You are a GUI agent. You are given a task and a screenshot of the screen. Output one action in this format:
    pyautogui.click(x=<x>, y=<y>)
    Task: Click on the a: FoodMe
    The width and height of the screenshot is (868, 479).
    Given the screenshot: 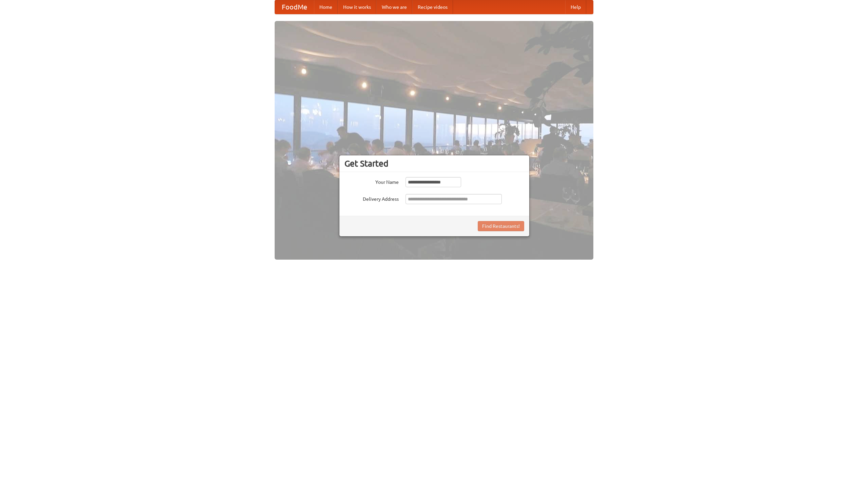 What is the action you would take?
    pyautogui.click(x=295, y=7)
    